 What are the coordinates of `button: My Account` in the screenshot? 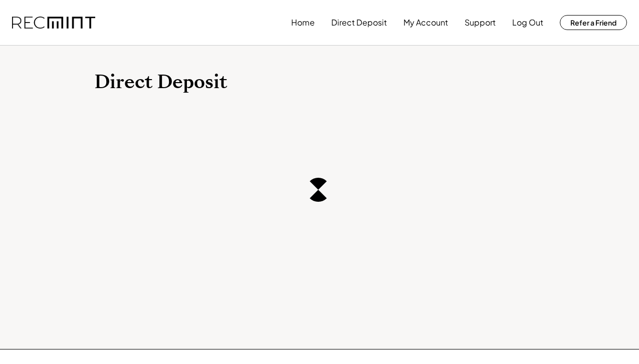 It's located at (426, 22).